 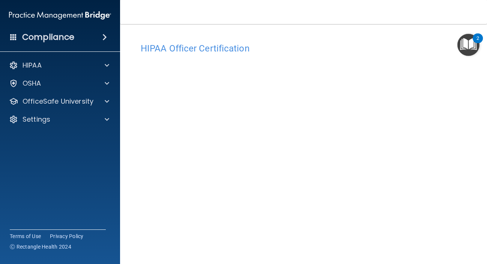 I want to click on a: Terms of Use, so click(x=25, y=236).